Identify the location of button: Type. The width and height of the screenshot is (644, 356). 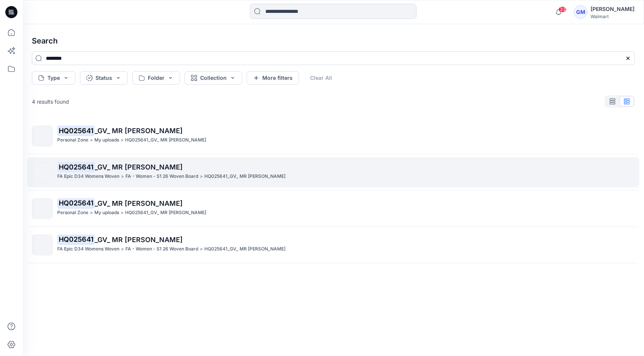
(53, 78).